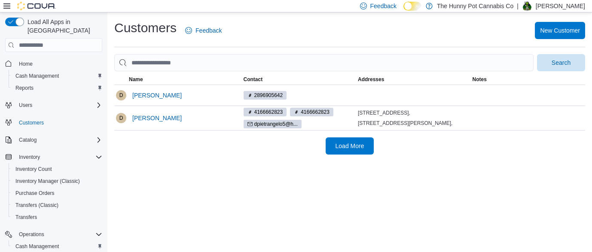 This screenshot has width=592, height=252. What do you see at coordinates (37, 205) in the screenshot?
I see `a: Transfers (Classic)` at bounding box center [37, 205].